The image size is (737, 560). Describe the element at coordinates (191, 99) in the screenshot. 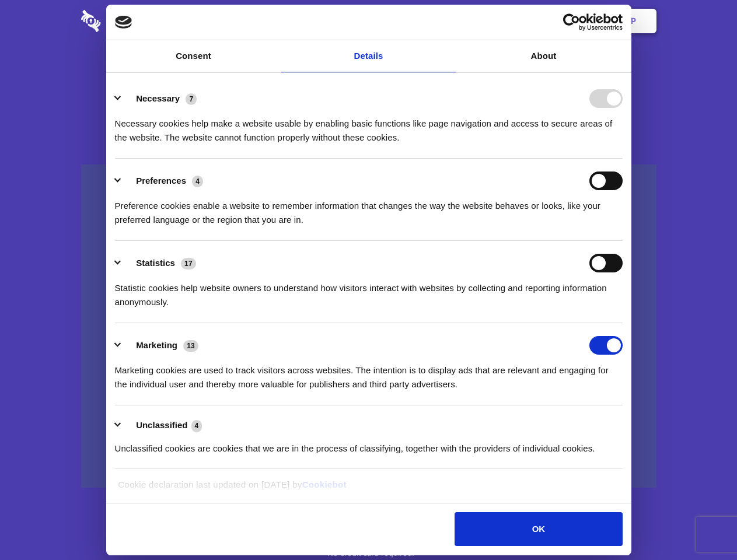

I see `span: 7` at that location.